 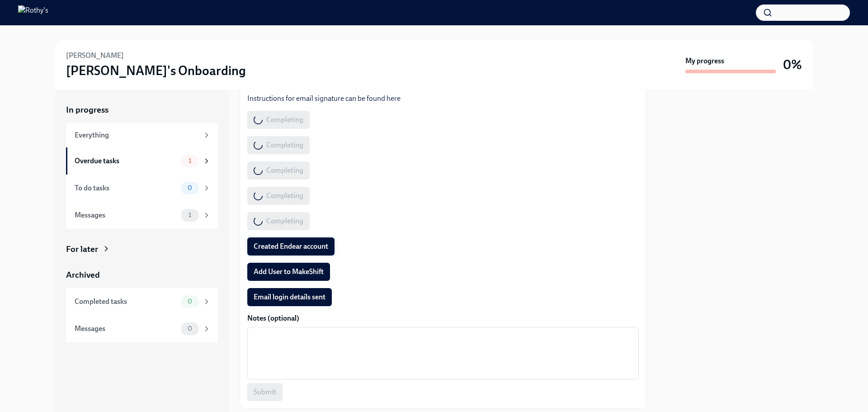 I want to click on div: In progress, so click(x=142, y=110).